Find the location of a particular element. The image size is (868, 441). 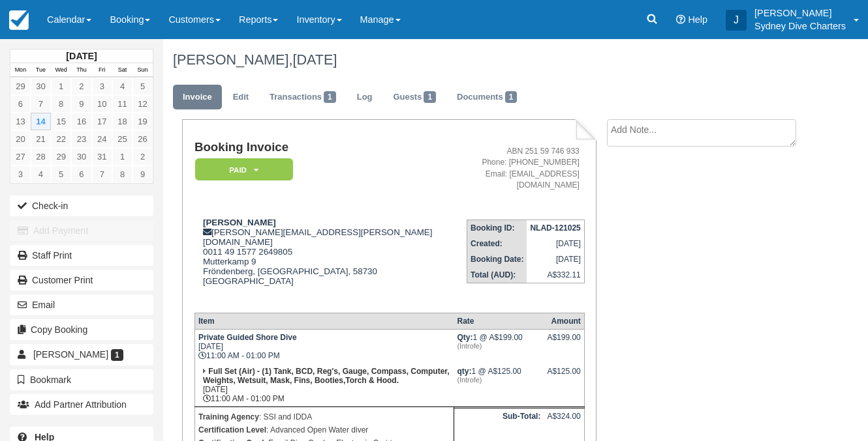

div: A$199.00 is located at coordinates (563, 343).